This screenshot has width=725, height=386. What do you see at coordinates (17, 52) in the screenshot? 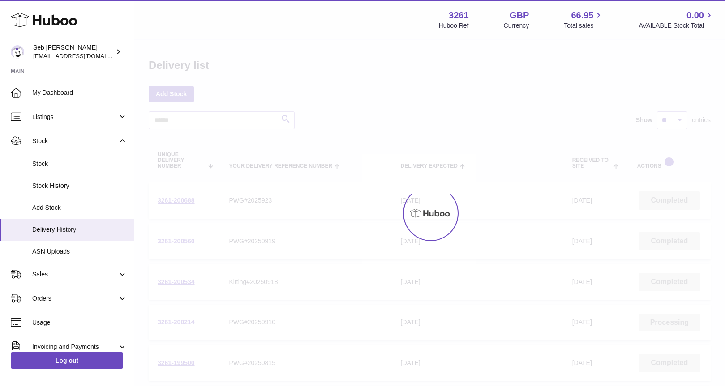
I see `img: ecom@bravefoods.co.uk` at bounding box center [17, 52].